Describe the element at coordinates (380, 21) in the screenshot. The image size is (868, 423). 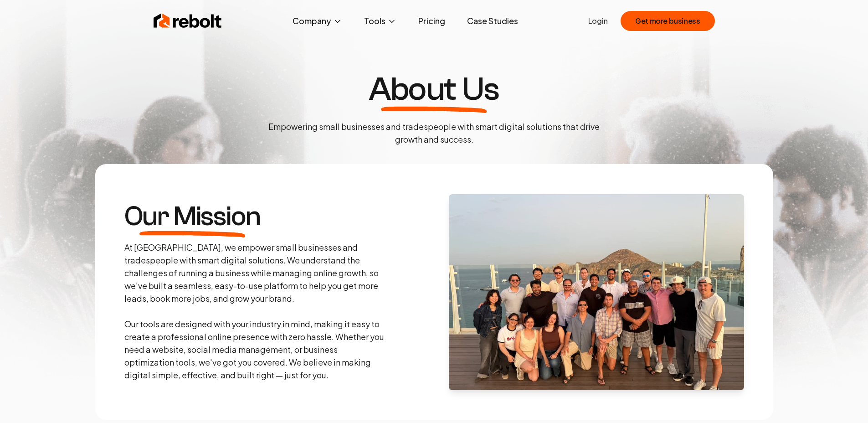
I see `button: Tools` at that location.